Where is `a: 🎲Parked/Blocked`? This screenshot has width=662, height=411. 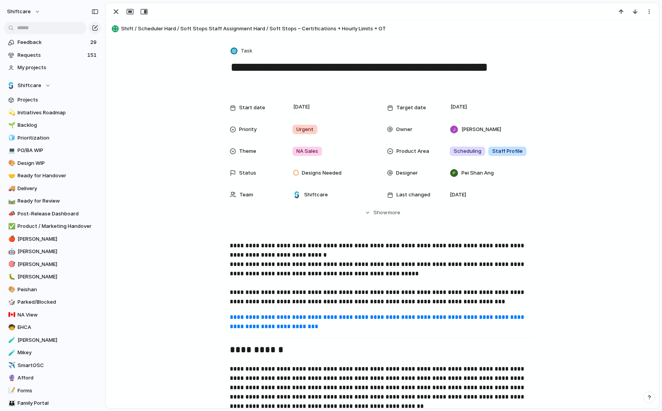 a: 🎲Parked/Blocked is located at coordinates (53, 302).